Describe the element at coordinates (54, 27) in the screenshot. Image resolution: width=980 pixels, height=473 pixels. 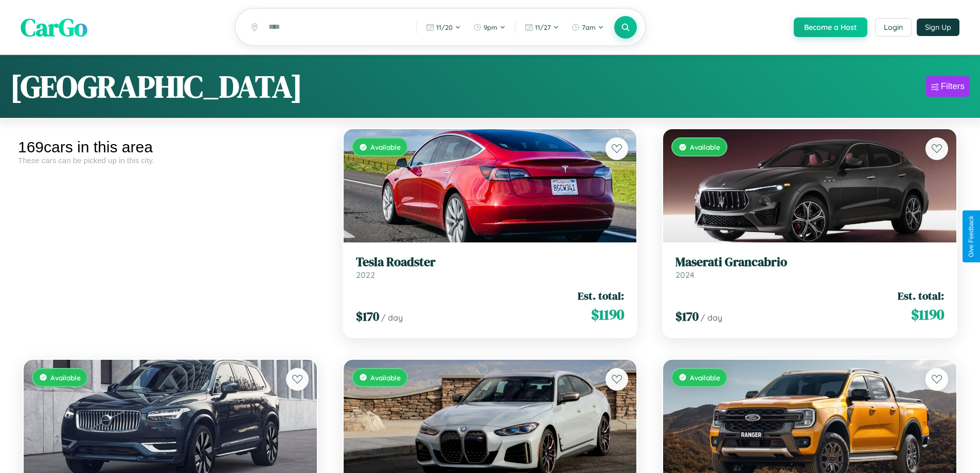
I see `span: CarGo` at that location.